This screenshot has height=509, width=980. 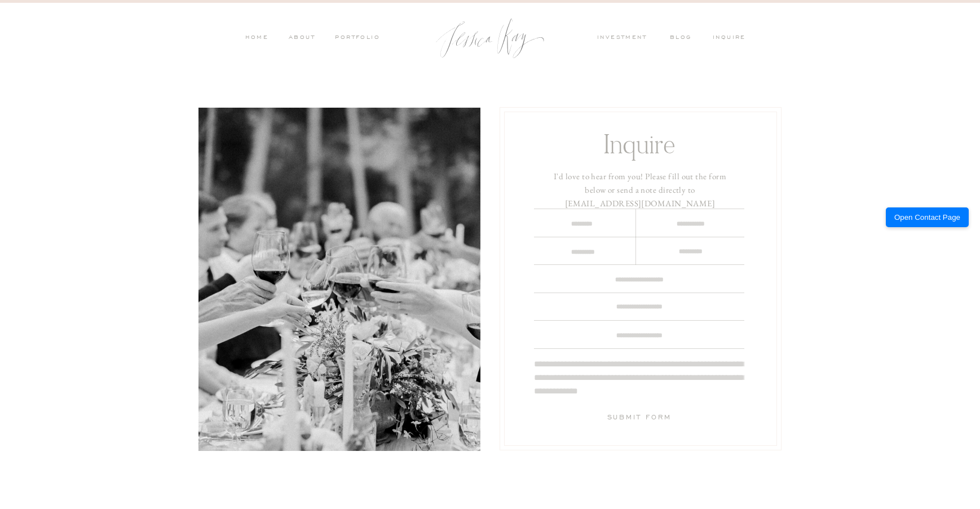 What do you see at coordinates (927, 217) in the screenshot?
I see `button: Open Contact Page` at bounding box center [927, 217].